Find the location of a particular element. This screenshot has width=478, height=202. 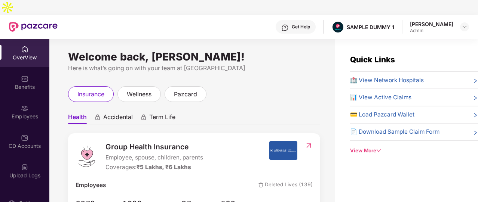

img: insurerIcon is located at coordinates (283, 151).